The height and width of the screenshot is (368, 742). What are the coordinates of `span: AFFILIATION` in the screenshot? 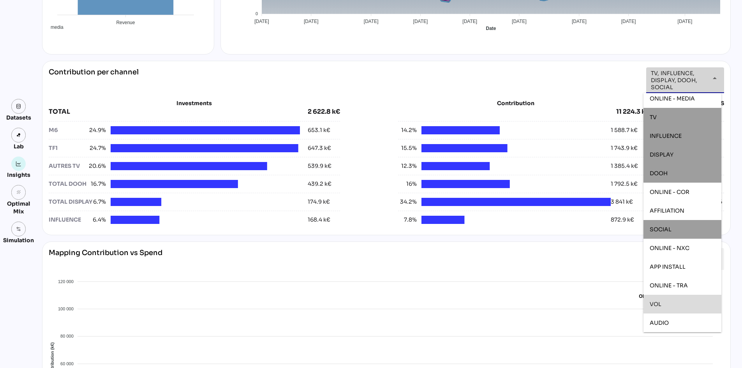 It's located at (666, 211).